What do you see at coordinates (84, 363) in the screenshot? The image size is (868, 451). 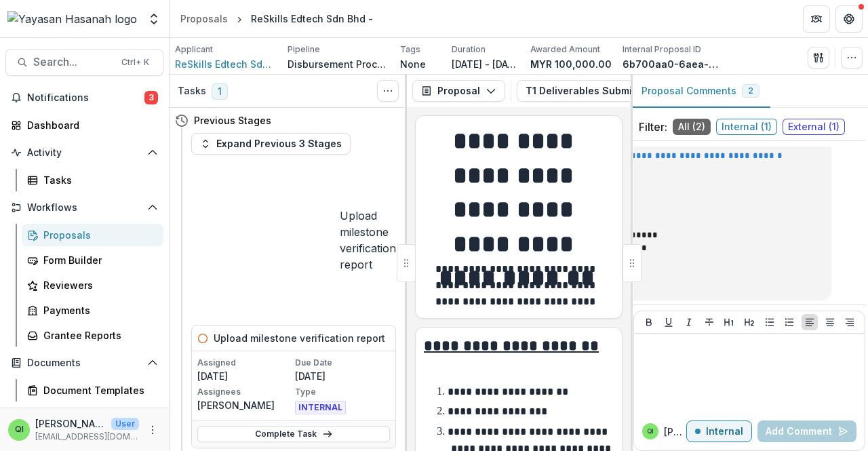 I see `button: Open Documents` at bounding box center [84, 363].